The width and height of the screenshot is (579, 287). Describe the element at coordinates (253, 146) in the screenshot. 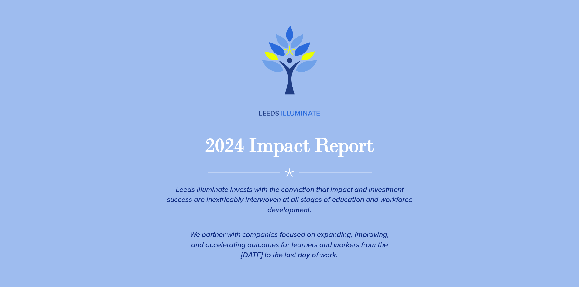

I see `div: I` at that location.